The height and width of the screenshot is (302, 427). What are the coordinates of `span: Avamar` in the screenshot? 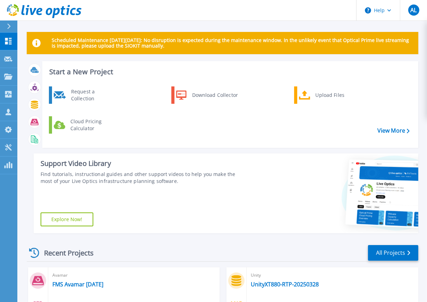 It's located at (134, 275).